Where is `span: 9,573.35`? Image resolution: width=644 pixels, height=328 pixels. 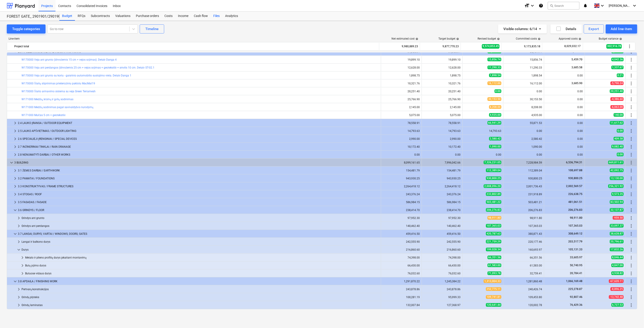 span: 9,573.35 is located at coordinates (618, 194).